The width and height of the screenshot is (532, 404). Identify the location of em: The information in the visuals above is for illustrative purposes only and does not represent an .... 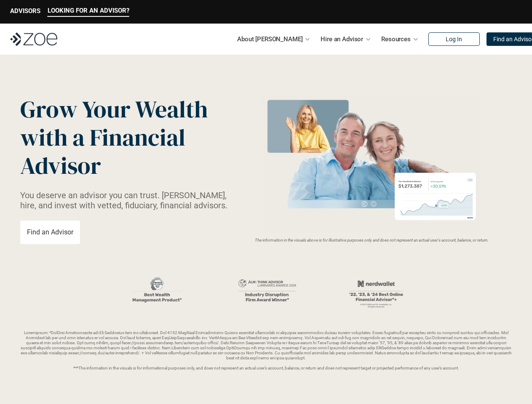
(371, 240).